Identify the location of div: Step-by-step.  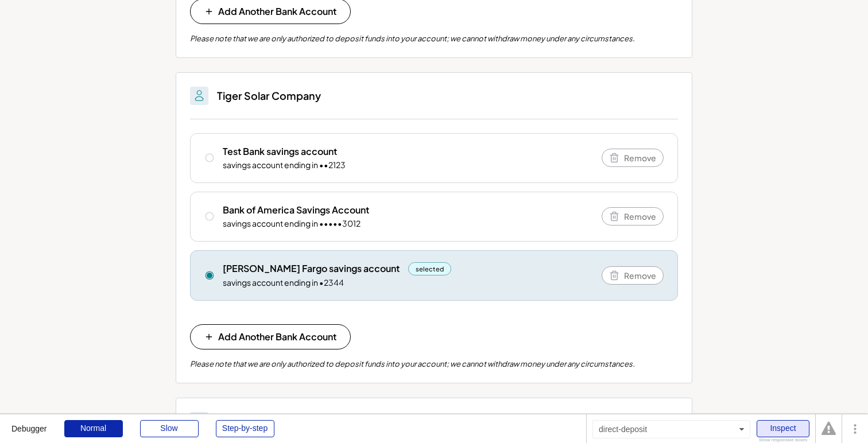
(245, 429).